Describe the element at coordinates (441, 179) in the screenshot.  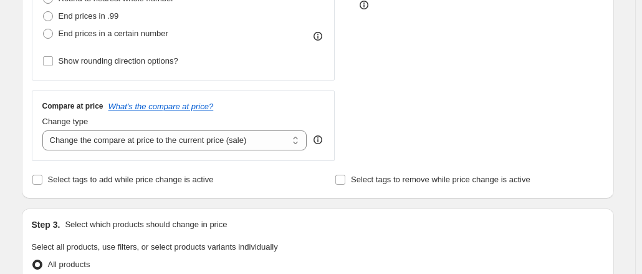
I see `span: Select tags to remove while price change is active` at that location.